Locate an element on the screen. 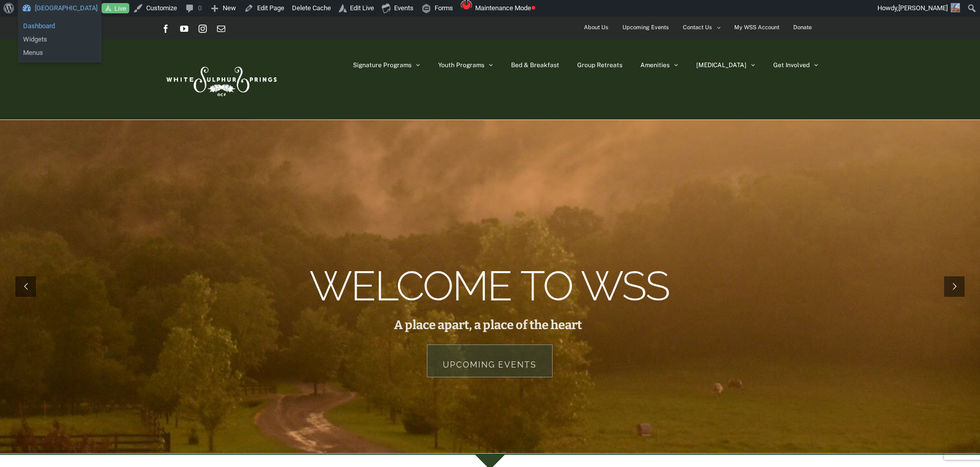  span: Signature Programs is located at coordinates (382, 65).